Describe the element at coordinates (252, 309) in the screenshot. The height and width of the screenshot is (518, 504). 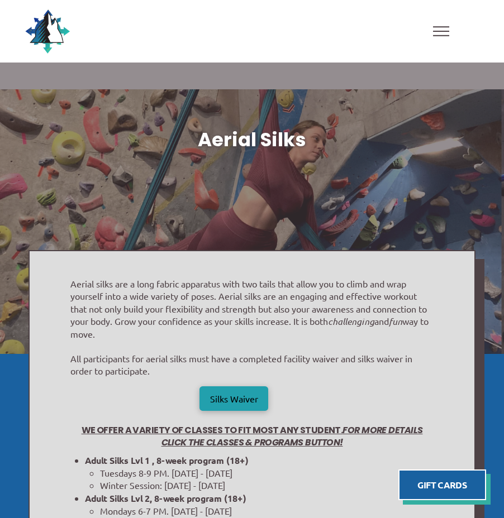
I see `p: Aerial silks are a long fabric apparatus with two tails that allow you to climb and wrap yourself...` at that location.